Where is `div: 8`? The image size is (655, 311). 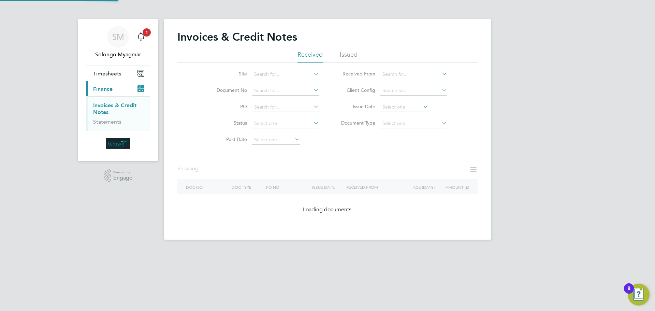
div: 8 is located at coordinates (628, 293).